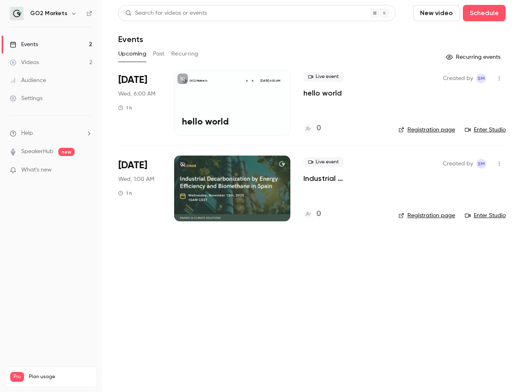  Describe the element at coordinates (36, 170) in the screenshot. I see `span: What's new` at that location.